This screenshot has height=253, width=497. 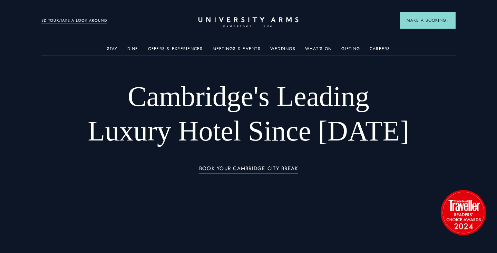 I want to click on a: Home, so click(x=249, y=22).